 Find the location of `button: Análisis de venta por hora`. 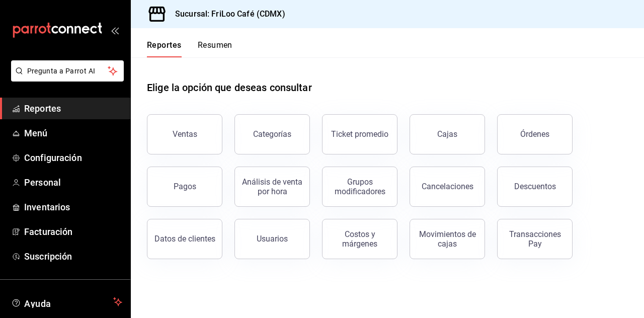

button: Análisis de venta por hora is located at coordinates (272, 187).